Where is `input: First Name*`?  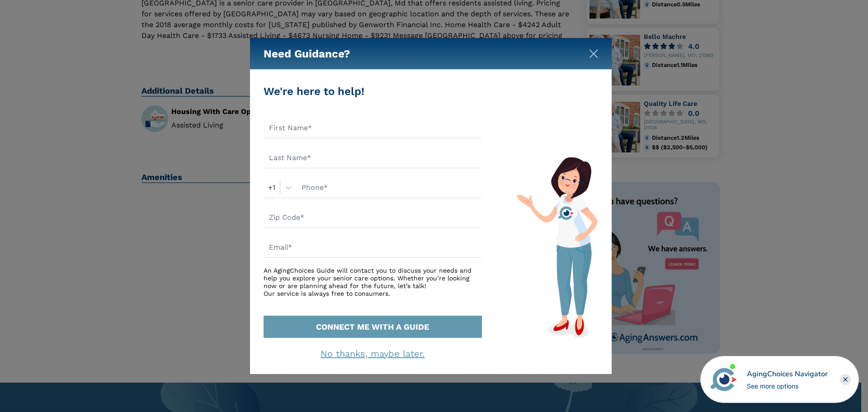 input: First Name* is located at coordinates (373, 128).